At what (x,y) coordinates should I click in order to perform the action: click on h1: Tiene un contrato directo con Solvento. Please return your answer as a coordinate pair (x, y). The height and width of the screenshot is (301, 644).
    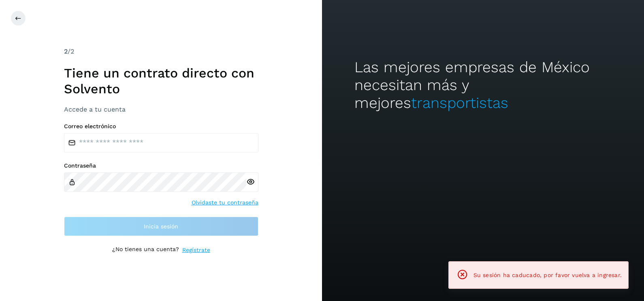
    Looking at the image, I should click on (161, 81).